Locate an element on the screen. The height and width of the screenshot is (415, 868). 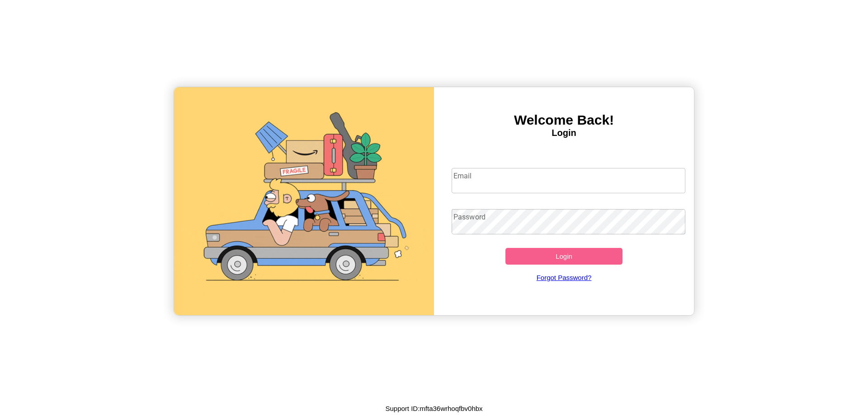
img: gif is located at coordinates (304, 201).